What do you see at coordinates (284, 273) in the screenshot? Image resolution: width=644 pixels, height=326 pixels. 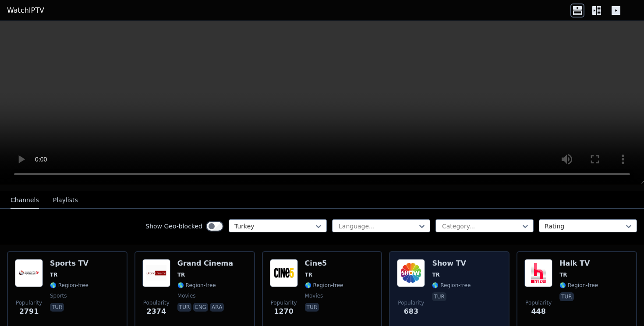 I see `img: Cine5` at bounding box center [284, 273].